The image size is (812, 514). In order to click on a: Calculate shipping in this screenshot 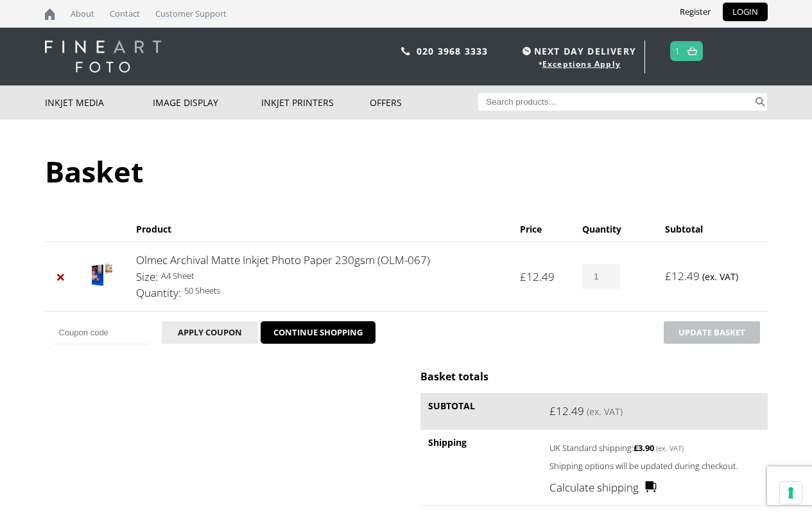, I will do `click(603, 488)`.